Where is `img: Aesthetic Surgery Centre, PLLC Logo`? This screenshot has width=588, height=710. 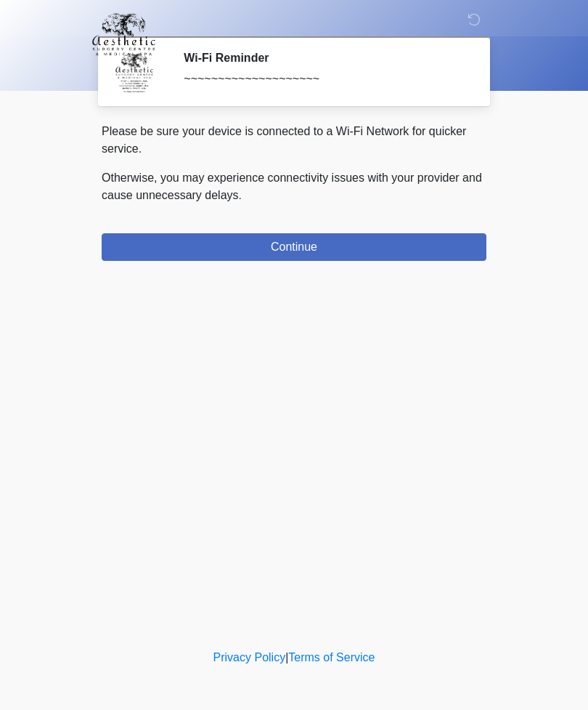 img: Aesthetic Surgery Centre, PLLC Logo is located at coordinates (123, 34).